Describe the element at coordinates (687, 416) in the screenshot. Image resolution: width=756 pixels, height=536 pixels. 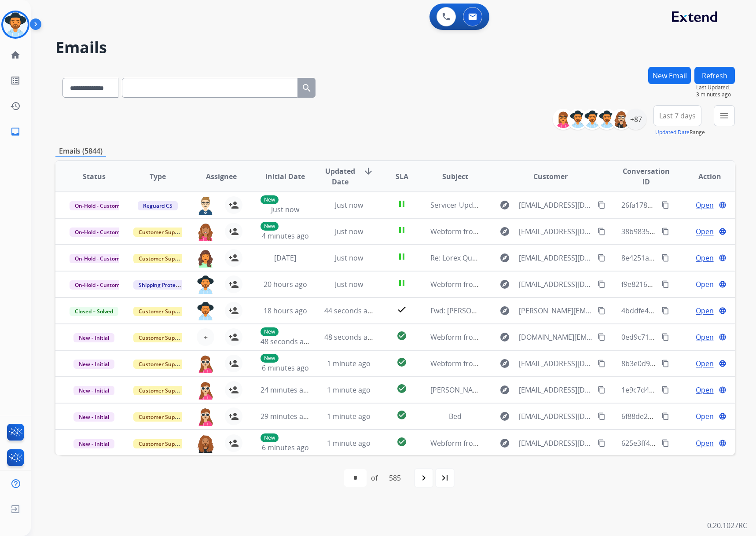
I see `span: 6f88de23-768a-4155-bfcc-19ac99dc4458` at that location.